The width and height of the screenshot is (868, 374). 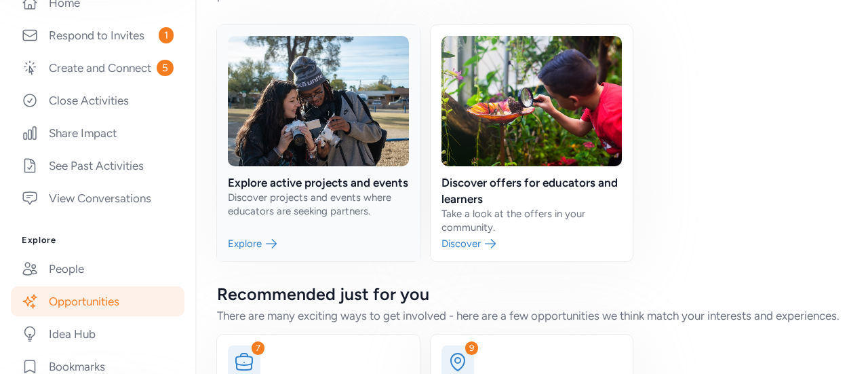 What do you see at coordinates (98, 334) in the screenshot?
I see `a: Idea Hub` at bounding box center [98, 334].